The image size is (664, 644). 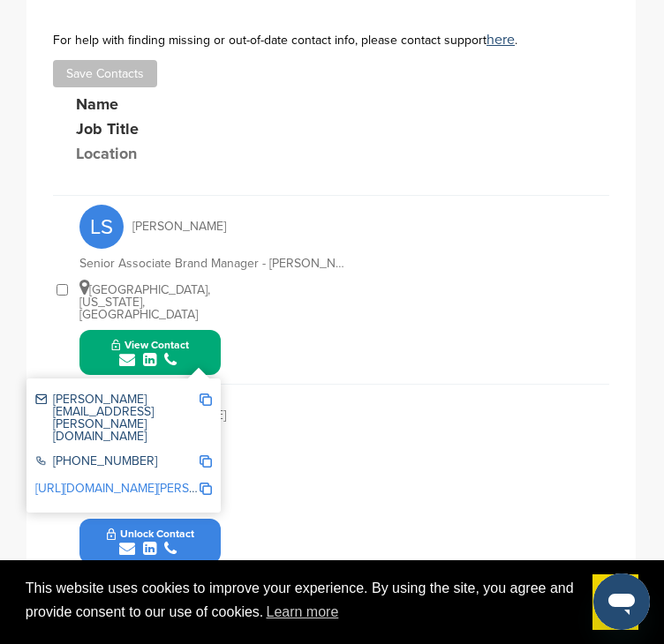 What do you see at coordinates (302, 612) in the screenshot?
I see `a: learn more about cookies` at bounding box center [302, 612].